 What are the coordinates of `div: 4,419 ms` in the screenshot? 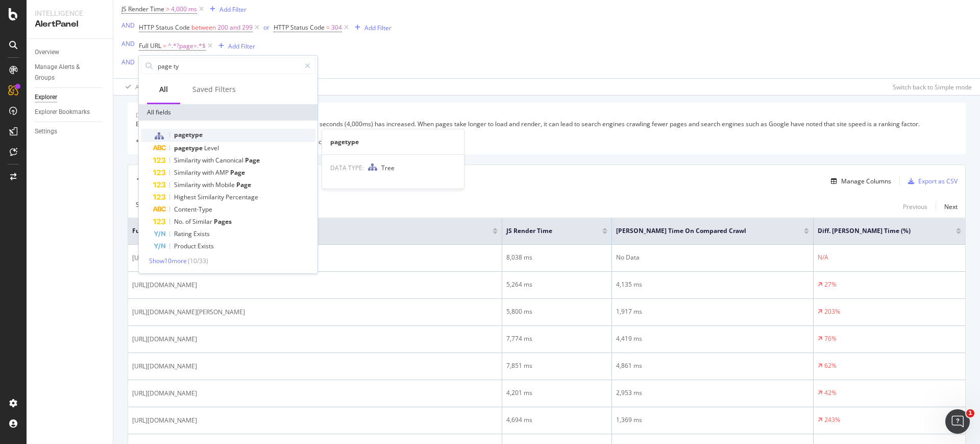 It's located at (713, 339).